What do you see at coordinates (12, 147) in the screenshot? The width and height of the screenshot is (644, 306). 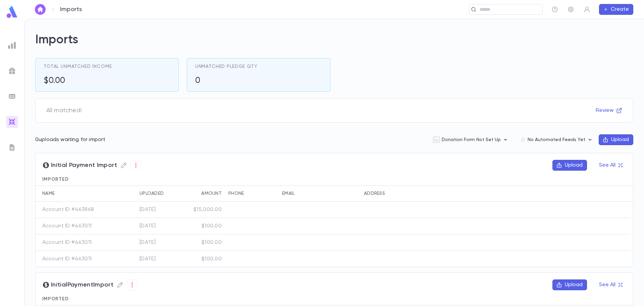 I see `img: letters_grey.7941b92b52307dd3b8a917253454ce1c.svg` at bounding box center [12, 147].